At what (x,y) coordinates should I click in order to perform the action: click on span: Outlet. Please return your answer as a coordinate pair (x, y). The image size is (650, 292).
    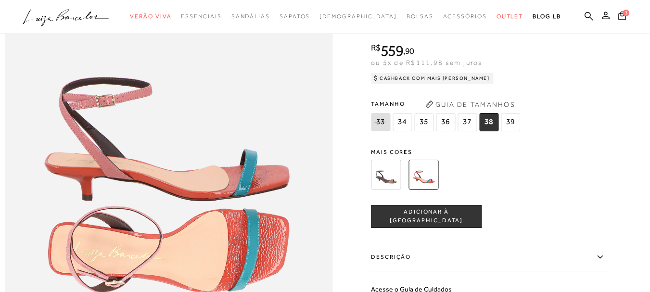
    Looking at the image, I should click on (510, 16).